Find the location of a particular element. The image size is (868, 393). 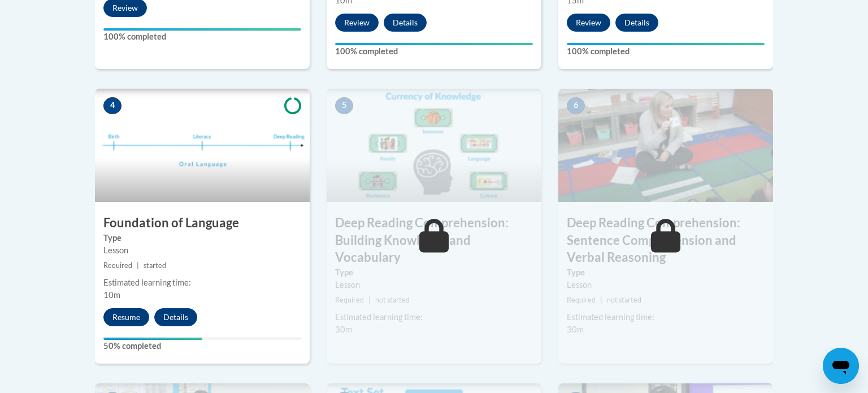

span: started is located at coordinates (155, 265).